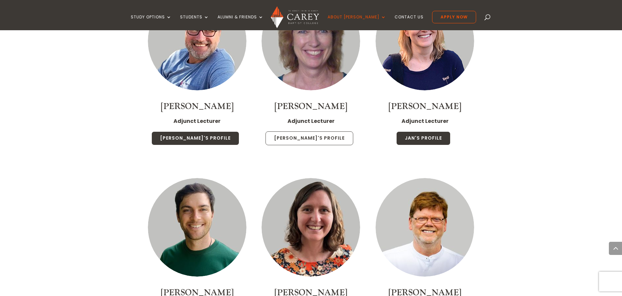 The image size is (622, 296). Describe the element at coordinates (423, 138) in the screenshot. I see `a: Jan's Profile` at that location.